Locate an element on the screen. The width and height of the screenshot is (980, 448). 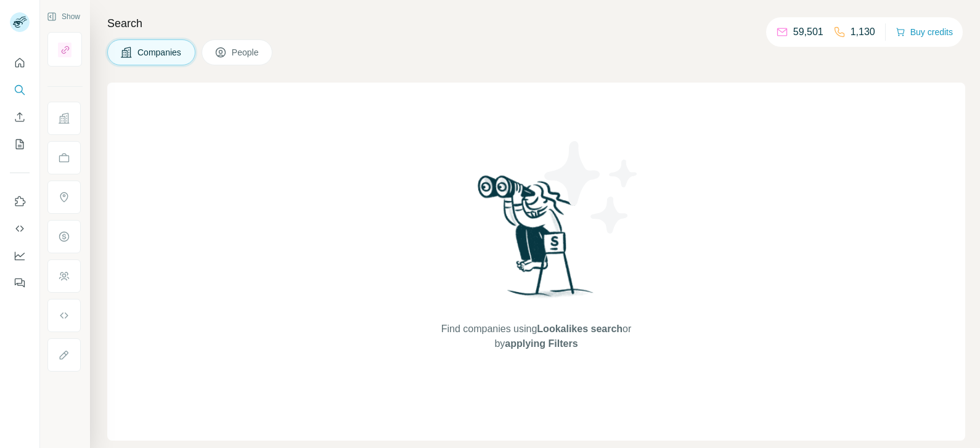
button: Show is located at coordinates (63, 16).